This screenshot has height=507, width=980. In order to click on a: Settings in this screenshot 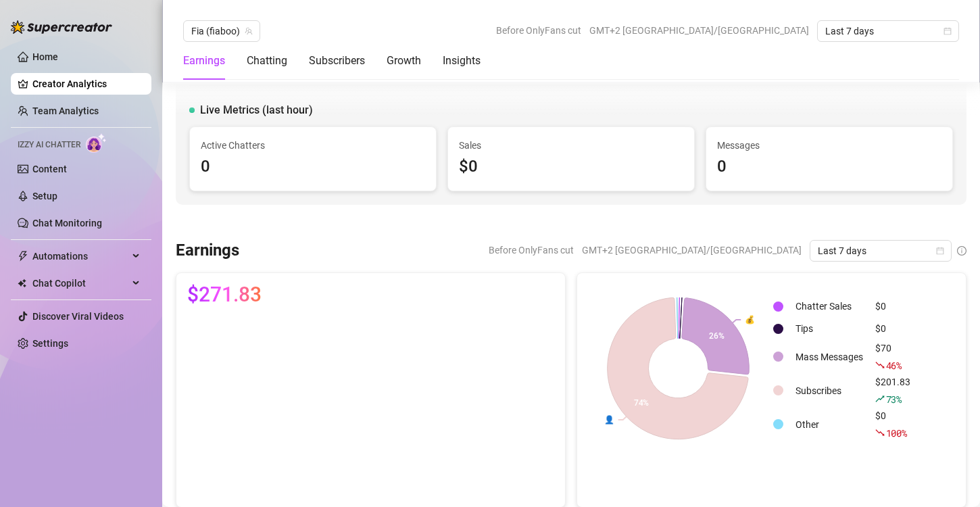, I will do `click(50, 343)`.